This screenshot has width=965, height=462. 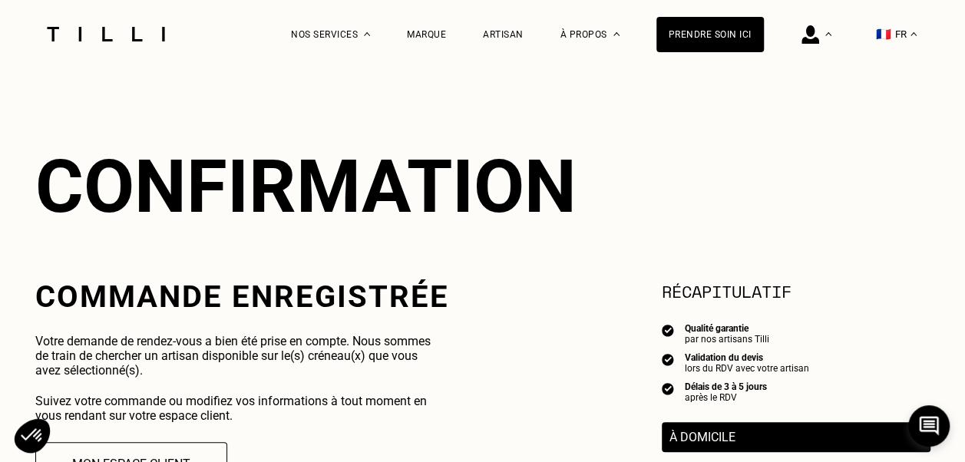 I want to click on img: icône connexion, so click(x=810, y=35).